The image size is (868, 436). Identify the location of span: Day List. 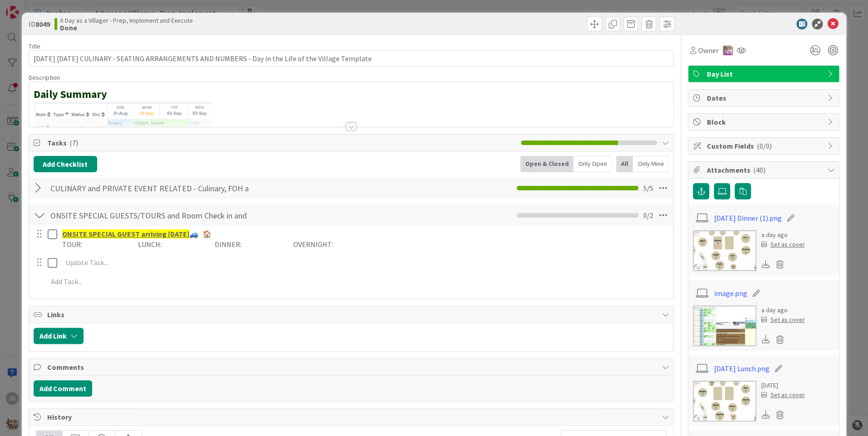
(764, 74).